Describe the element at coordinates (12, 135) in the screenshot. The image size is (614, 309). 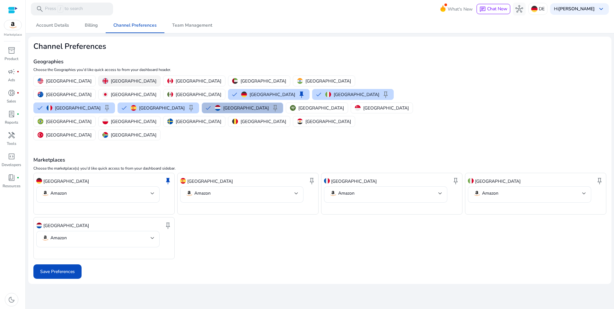
I see `span: handyman` at that location.